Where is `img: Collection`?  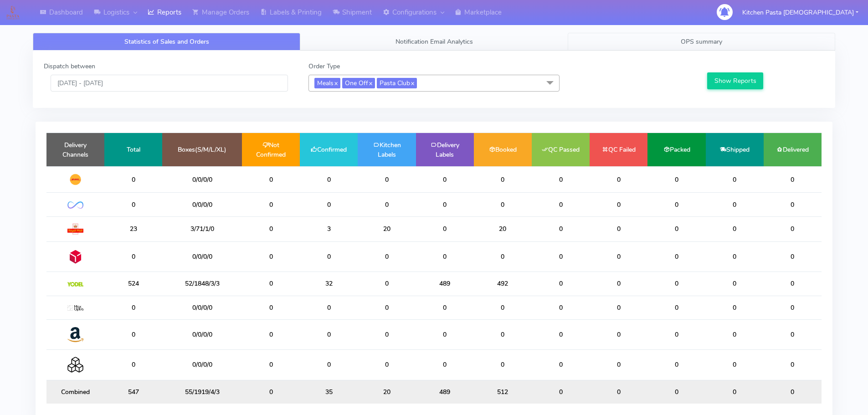 img: Collection is located at coordinates (75, 364).